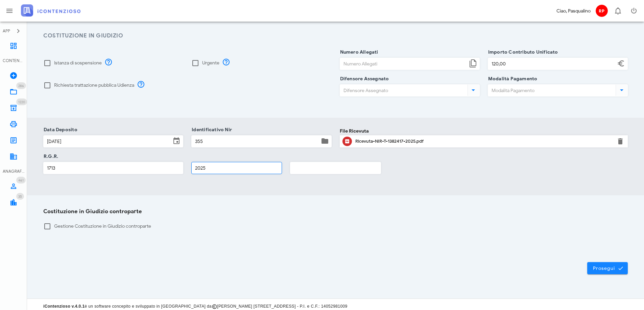  I want to click on label: Numero Allegati, so click(358, 52).